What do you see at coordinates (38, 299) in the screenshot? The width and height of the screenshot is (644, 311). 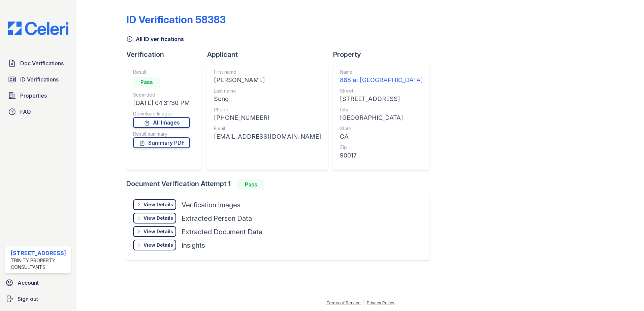 I see `button: Sign out` at bounding box center [38, 299].